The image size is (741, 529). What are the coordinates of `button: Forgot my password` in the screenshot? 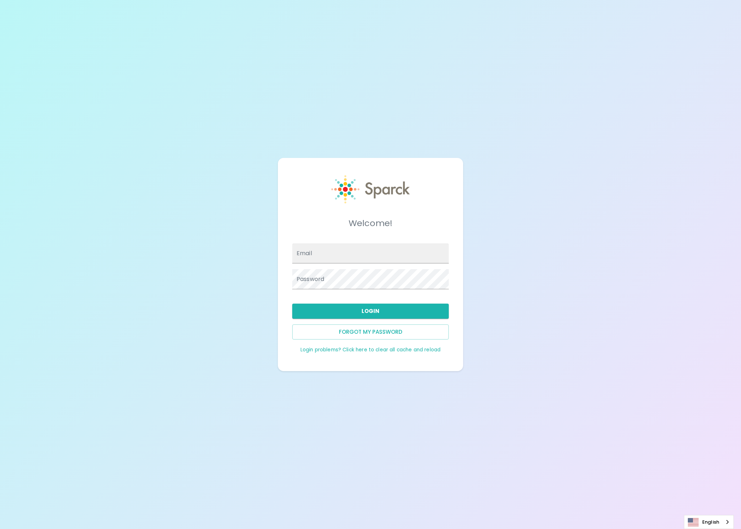 It's located at (371, 332).